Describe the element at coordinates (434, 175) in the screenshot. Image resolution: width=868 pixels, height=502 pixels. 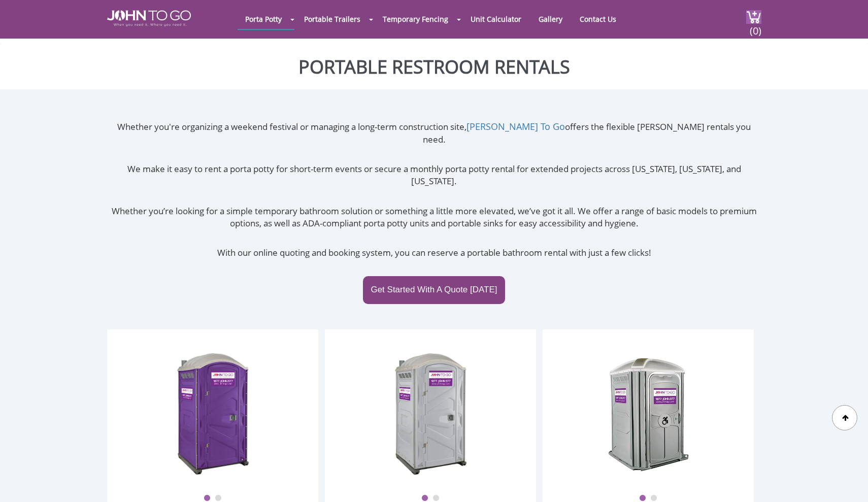
I see `p: We make it easy to rent a porta potty for short-term events or secure a monthly porta potty renta...` at that location.